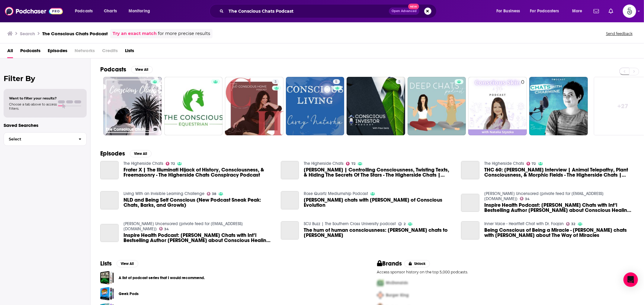 The width and height of the screenshot is (644, 305). What do you see at coordinates (528, 199) in the screenshot?
I see `span: 34` at bounding box center [528, 199].